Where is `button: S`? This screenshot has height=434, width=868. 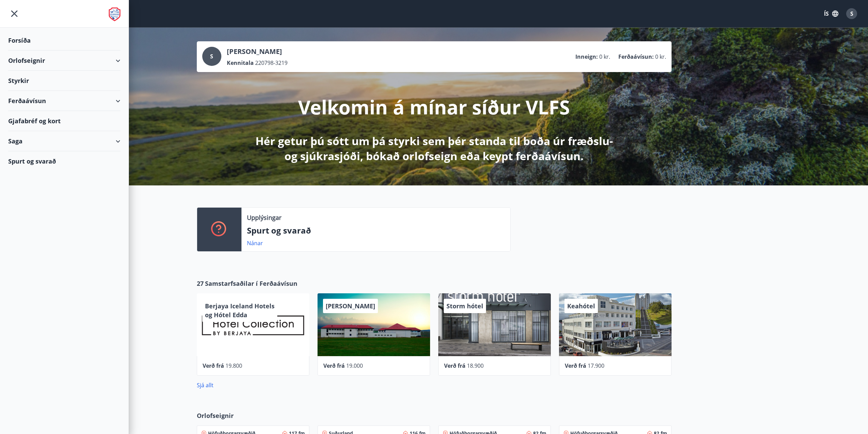 button: S is located at coordinates (852, 13).